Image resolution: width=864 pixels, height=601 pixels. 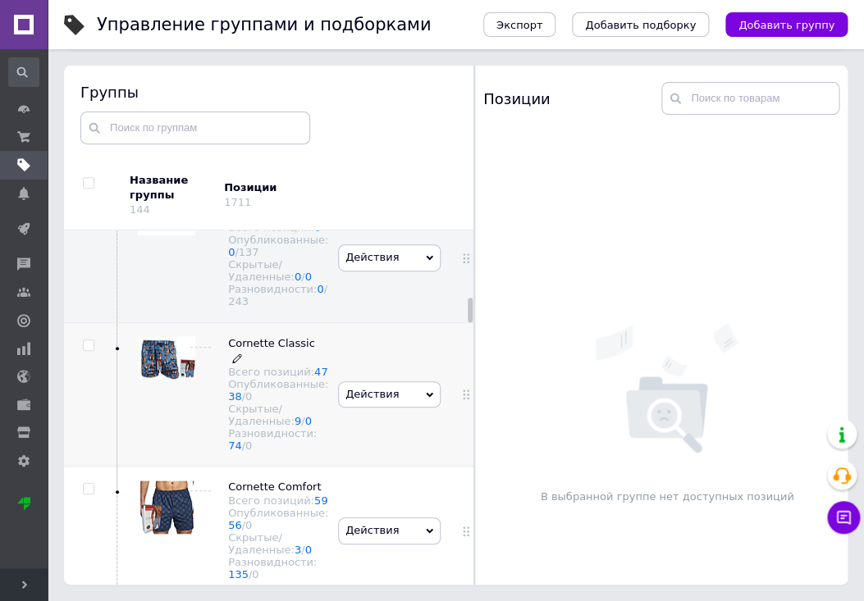 I want to click on a: 74, so click(x=235, y=445).